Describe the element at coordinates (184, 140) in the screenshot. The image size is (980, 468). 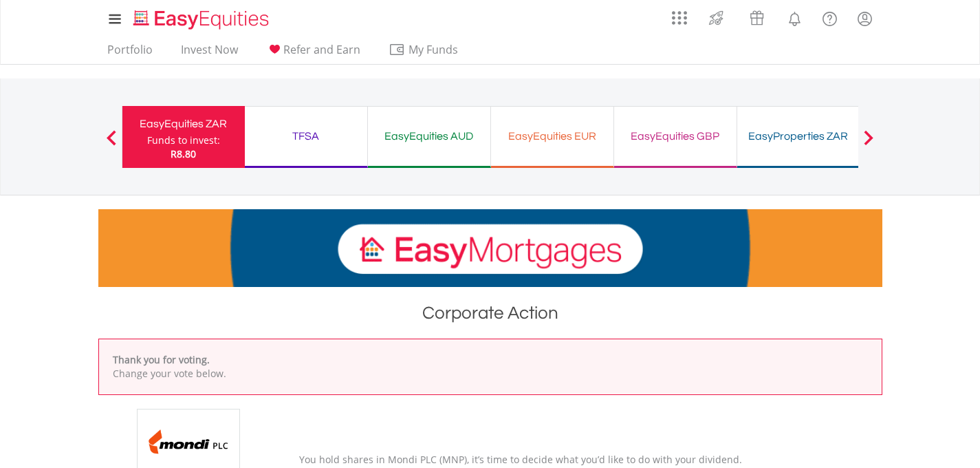
I see `div: Funds to invest:` at that location.